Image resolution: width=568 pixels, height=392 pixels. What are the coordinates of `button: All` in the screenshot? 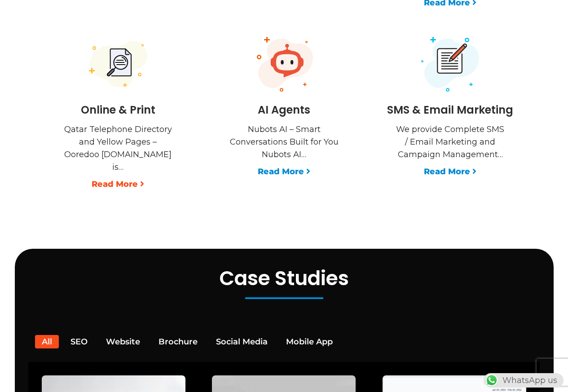 It's located at (47, 342).